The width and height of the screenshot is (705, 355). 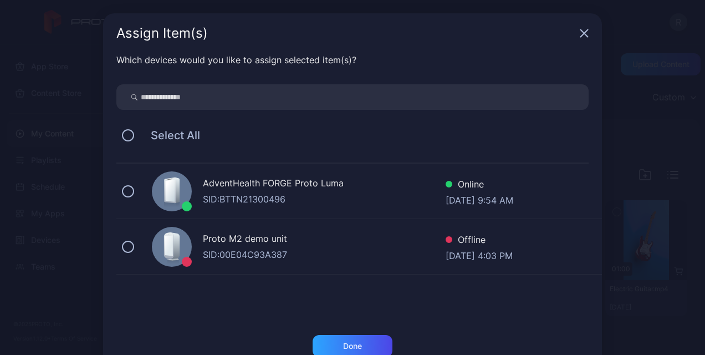 I want to click on div: Proto M2 demo unit, so click(x=324, y=240).